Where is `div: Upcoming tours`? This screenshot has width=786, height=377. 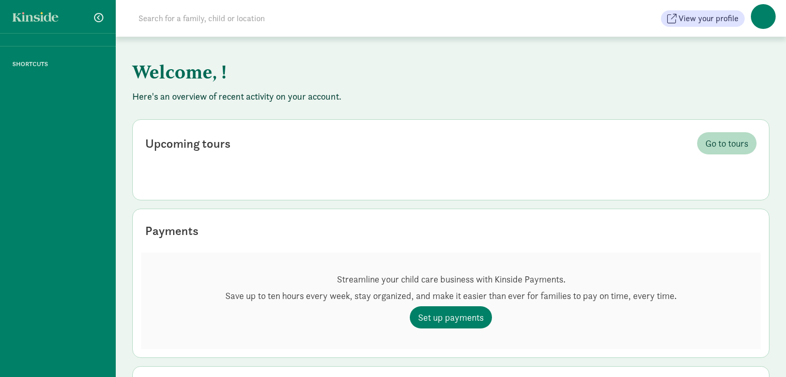
div: Upcoming tours is located at coordinates (188, 144).